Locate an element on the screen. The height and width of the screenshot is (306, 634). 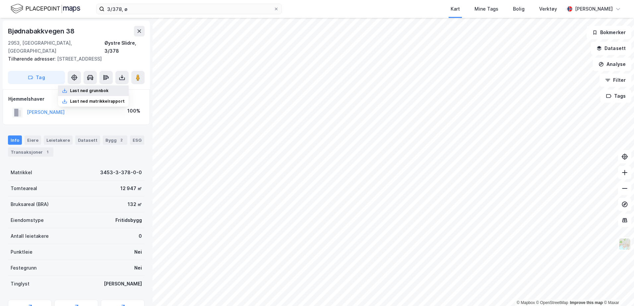
div: Fritidsbygg is located at coordinates (129, 221).